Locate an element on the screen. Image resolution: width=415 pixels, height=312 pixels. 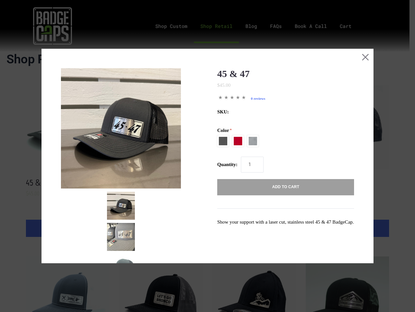
span: Quantity: is located at coordinates (227, 164).